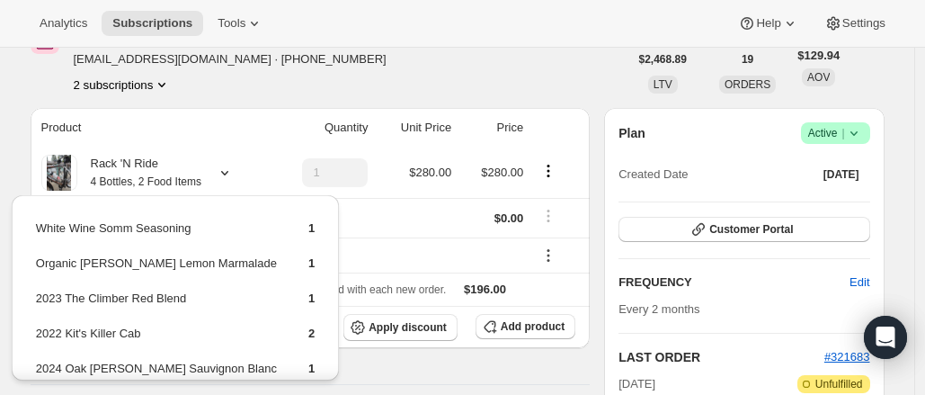  Describe the element at coordinates (525, 326) in the screenshot. I see `button: Add product` at that location.